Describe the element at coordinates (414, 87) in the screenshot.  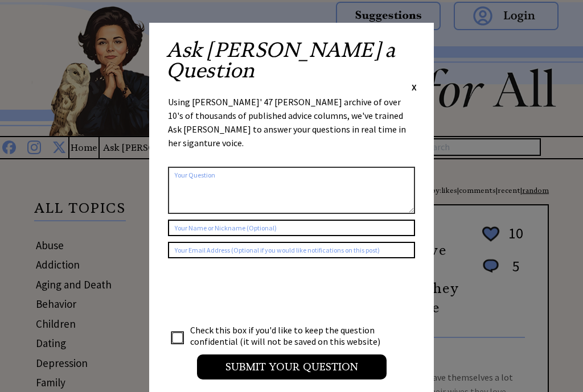
I see `span: X` at that location.